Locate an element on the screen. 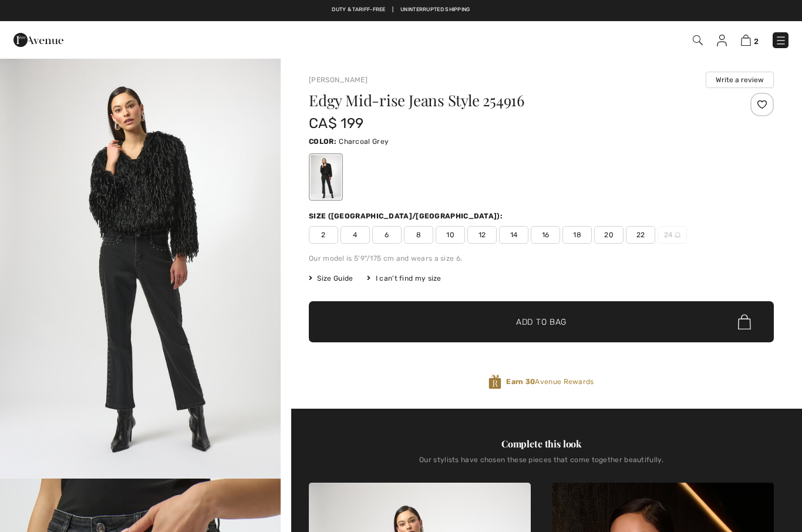 This screenshot has width=802, height=532. span: Avenue Rewards is located at coordinates (550, 382).